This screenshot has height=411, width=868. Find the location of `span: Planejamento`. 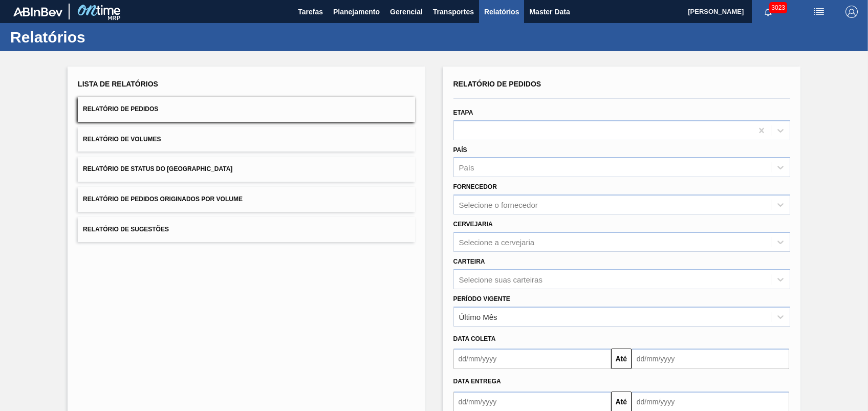

span: Planejamento is located at coordinates (356, 12).